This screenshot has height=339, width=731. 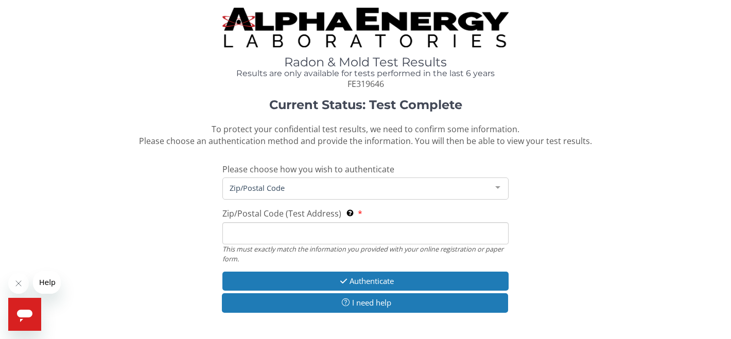 What do you see at coordinates (365, 104) in the screenshot?
I see `strong: Current Status: Test Complete` at bounding box center [365, 104].